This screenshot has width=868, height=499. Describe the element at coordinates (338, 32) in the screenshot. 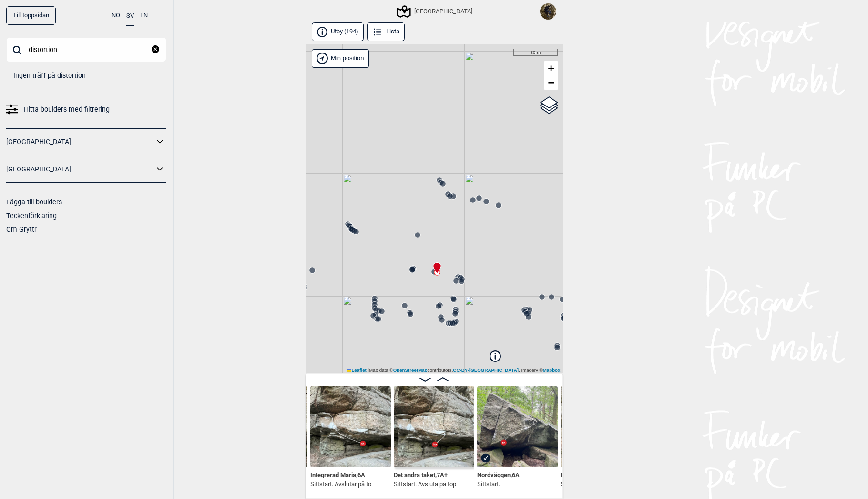

I see `button: Utby (194)` at that location.